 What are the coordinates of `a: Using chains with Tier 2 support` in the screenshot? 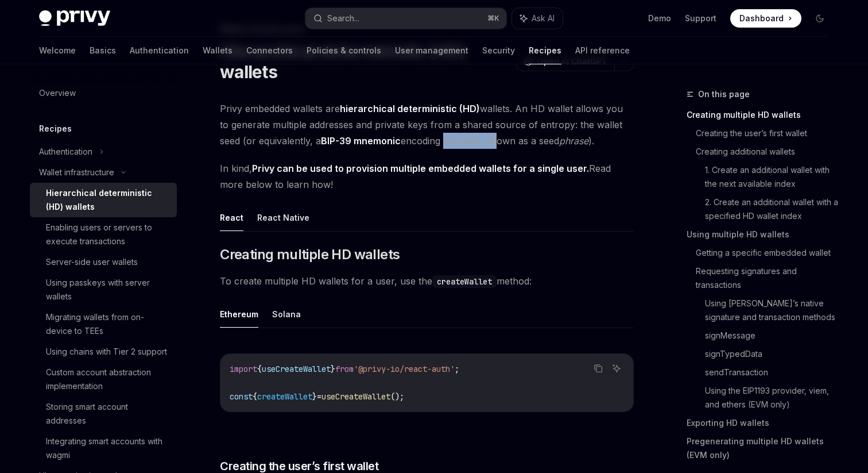 It's located at (103, 352).